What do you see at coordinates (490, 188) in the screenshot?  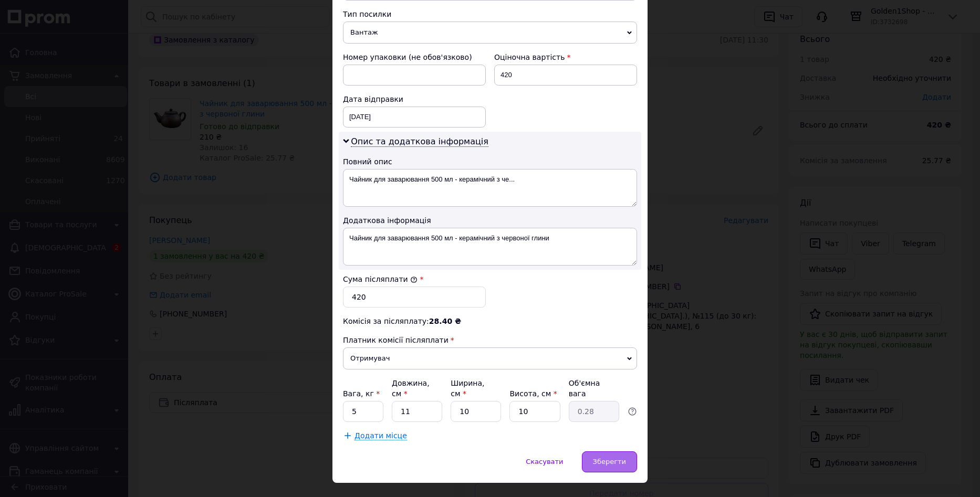 I see `textarea: Чайник для заварювання 500 мл - керамічний з че...` at bounding box center [490, 188].